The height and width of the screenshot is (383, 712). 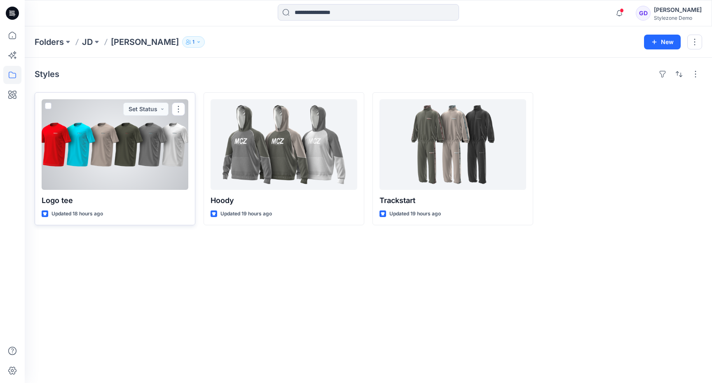 I want to click on p: Trackstart, so click(x=453, y=201).